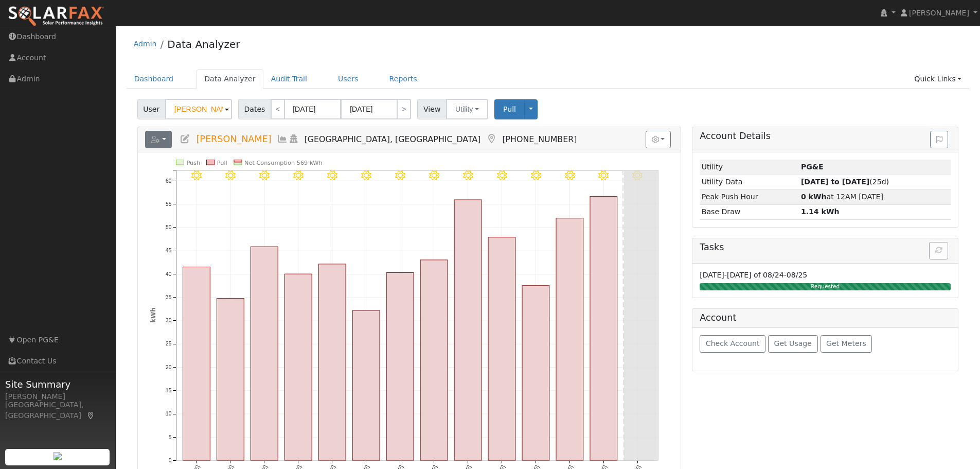  Describe the element at coordinates (58, 456) in the screenshot. I see `img: retrieve` at that location.